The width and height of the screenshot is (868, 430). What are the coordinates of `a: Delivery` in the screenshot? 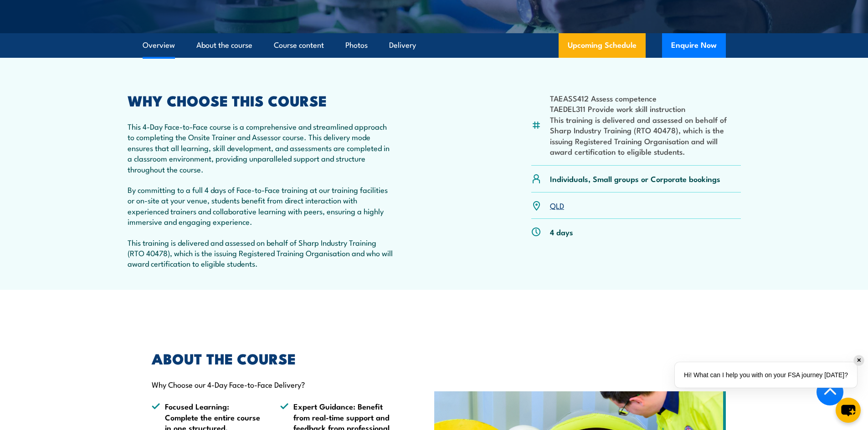 It's located at (402, 45).